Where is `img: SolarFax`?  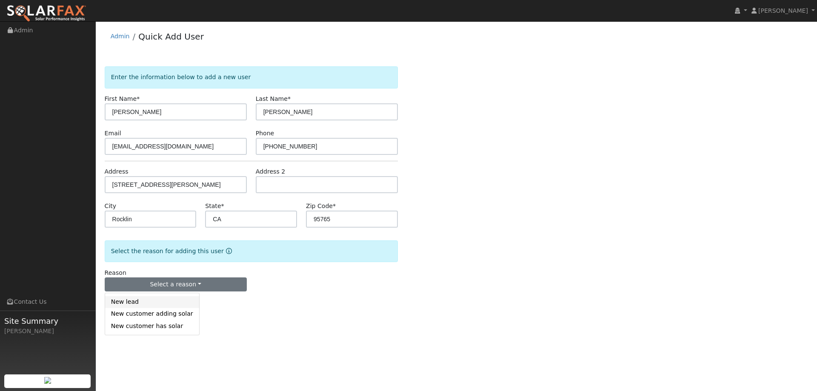 img: SolarFax is located at coordinates (46, 14).